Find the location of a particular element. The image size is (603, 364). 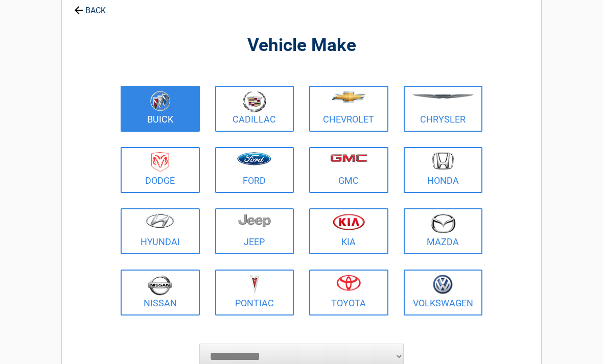

a: GMC is located at coordinates (349, 170).